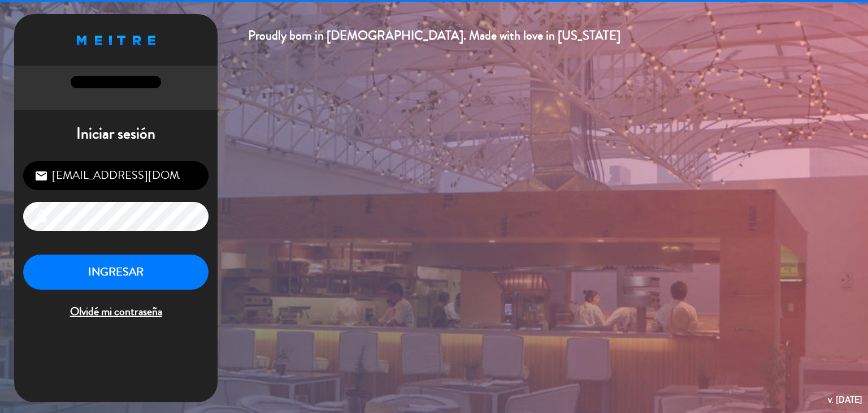  Describe the element at coordinates (116, 311) in the screenshot. I see `span: Olvidé mi contraseña` at that location.